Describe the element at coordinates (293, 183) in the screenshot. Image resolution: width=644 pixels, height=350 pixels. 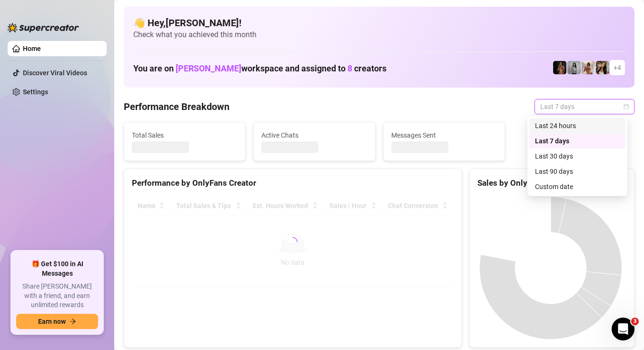
I see `div: Performance by OnlyFans Creator` at that location.